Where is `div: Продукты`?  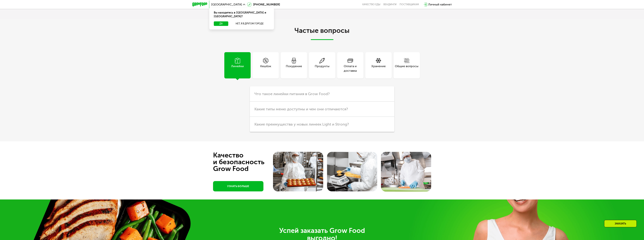
div: Продукты is located at coordinates (322, 68).